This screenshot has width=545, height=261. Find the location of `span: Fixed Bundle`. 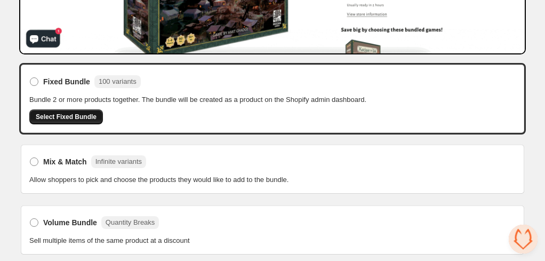

span: Fixed Bundle is located at coordinates (67, 82).